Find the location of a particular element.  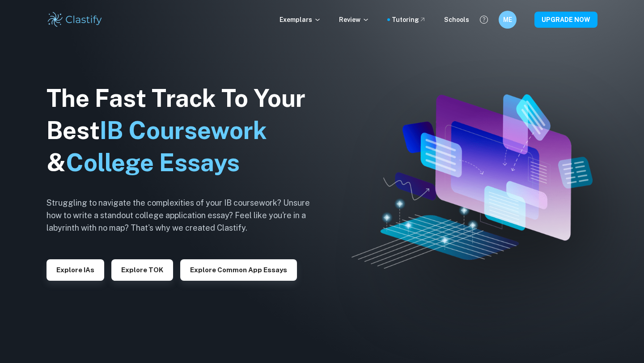

a: Clastify logo is located at coordinates (75, 20).